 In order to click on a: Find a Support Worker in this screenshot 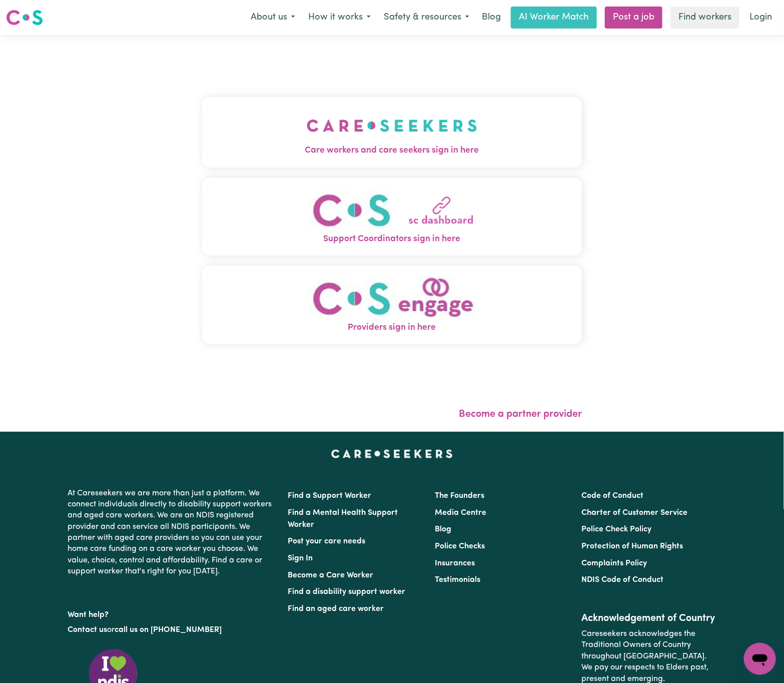, I will do `click(329, 496)`.